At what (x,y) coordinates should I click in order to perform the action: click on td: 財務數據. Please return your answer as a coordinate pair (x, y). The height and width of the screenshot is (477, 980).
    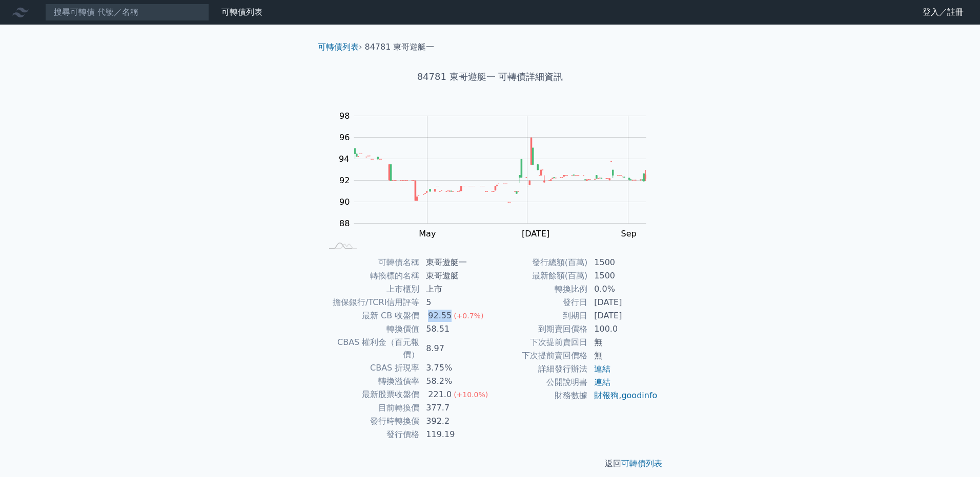
    Looking at the image, I should click on (538, 396).